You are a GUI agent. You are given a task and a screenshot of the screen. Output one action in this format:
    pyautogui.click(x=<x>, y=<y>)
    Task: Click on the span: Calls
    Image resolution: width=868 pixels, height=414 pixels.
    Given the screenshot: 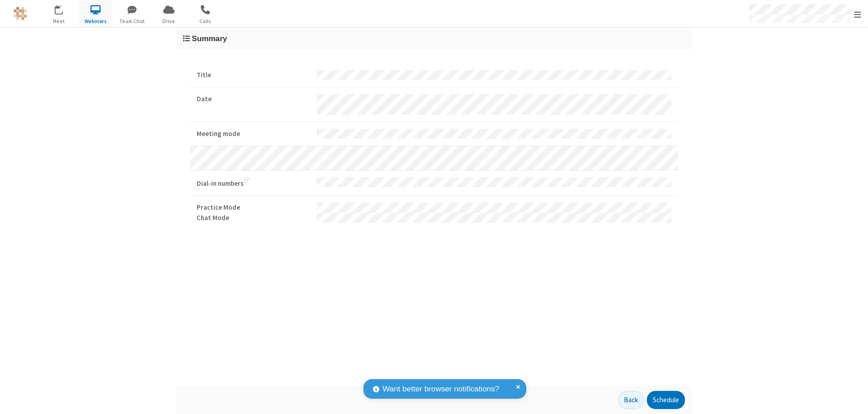 What is the action you would take?
    pyautogui.click(x=205, y=21)
    